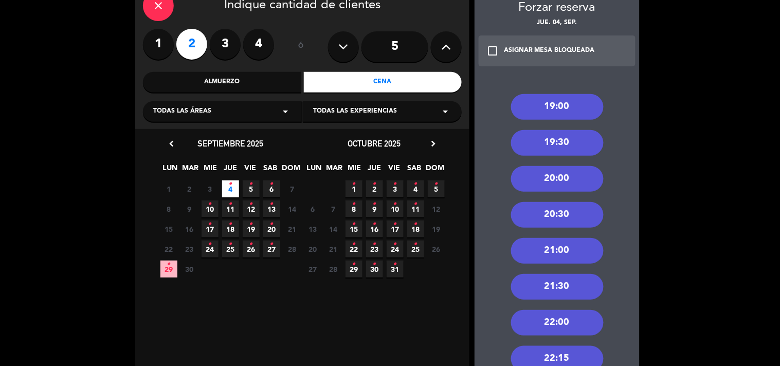  Describe the element at coordinates (170, 170) in the screenshot. I see `span: LUN` at that location.